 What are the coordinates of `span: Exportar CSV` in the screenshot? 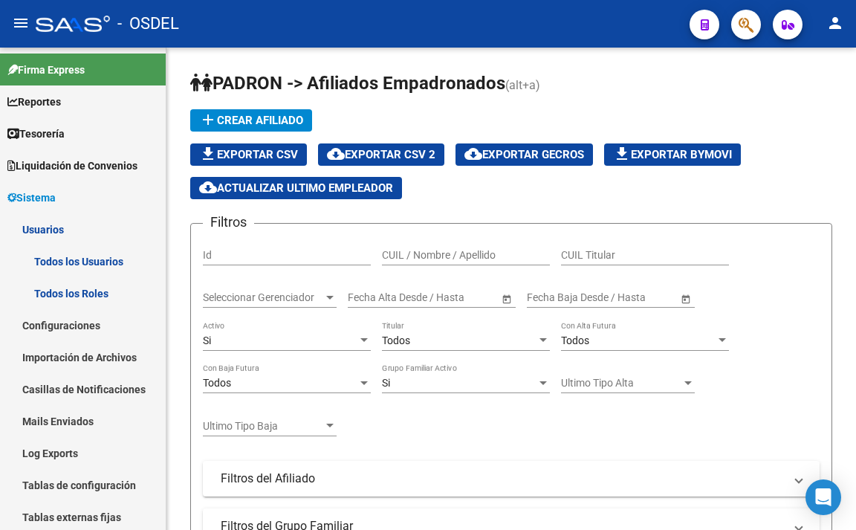 It's located at (248, 155).